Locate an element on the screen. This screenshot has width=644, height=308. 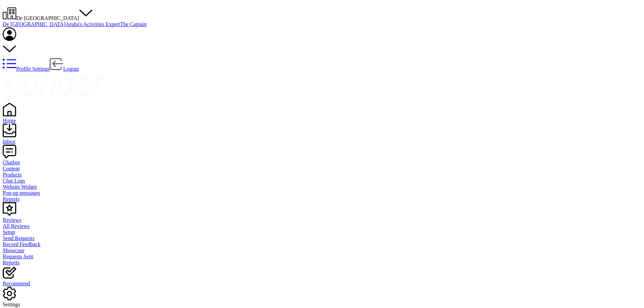
a: Aruba's Activities Expert is located at coordinates (93, 24).